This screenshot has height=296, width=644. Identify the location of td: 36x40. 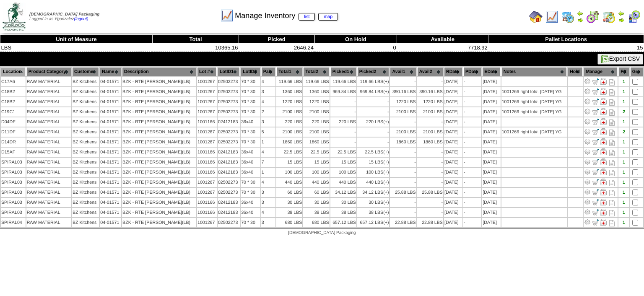
(250, 162).